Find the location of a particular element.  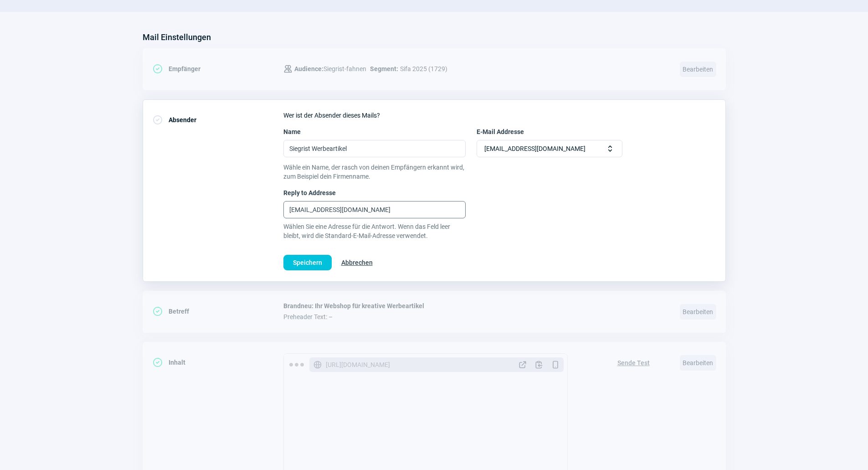

button: Speichern is located at coordinates (308, 263).